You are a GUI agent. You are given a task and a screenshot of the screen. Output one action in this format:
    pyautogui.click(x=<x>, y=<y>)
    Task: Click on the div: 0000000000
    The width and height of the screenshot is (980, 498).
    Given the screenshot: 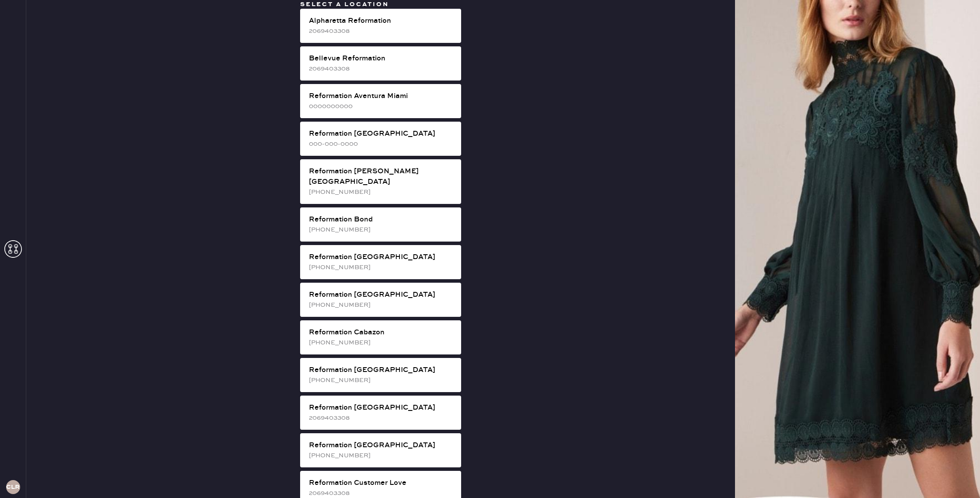 What is the action you would take?
    pyautogui.click(x=382, y=106)
    